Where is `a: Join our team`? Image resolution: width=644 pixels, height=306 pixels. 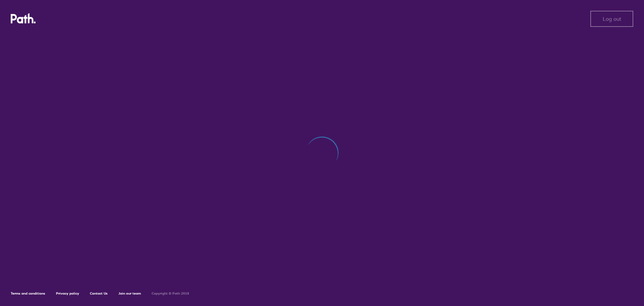 a: Join our team is located at coordinates (130, 293).